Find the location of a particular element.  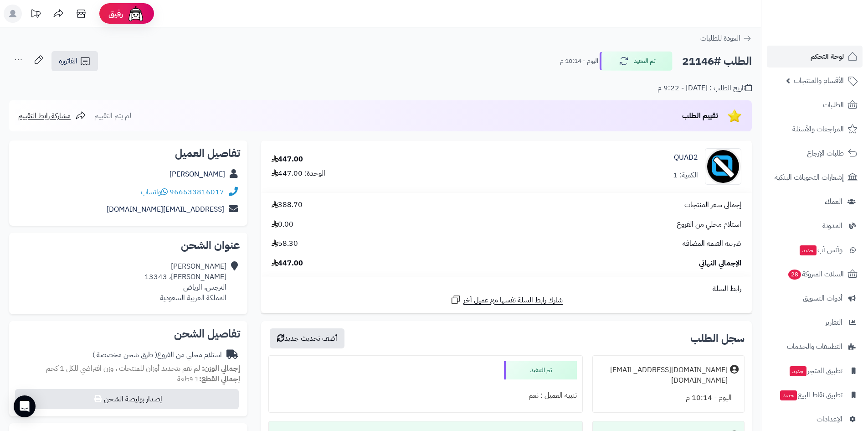

span: وآتس آب is located at coordinates (821, 250).